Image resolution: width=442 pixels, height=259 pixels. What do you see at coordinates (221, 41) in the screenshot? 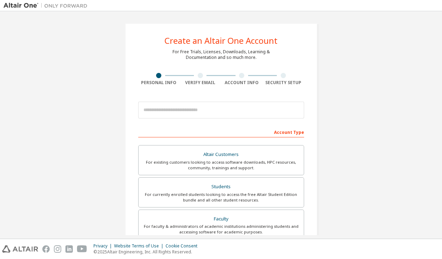
I see `div: Create an Altair One Account` at bounding box center [221, 41].